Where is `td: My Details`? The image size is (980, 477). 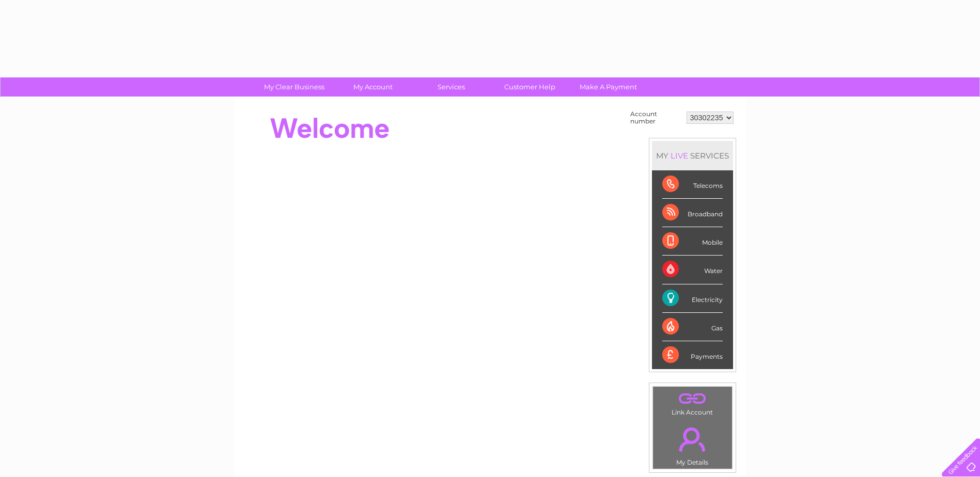
td: My Details is located at coordinates (692, 445).